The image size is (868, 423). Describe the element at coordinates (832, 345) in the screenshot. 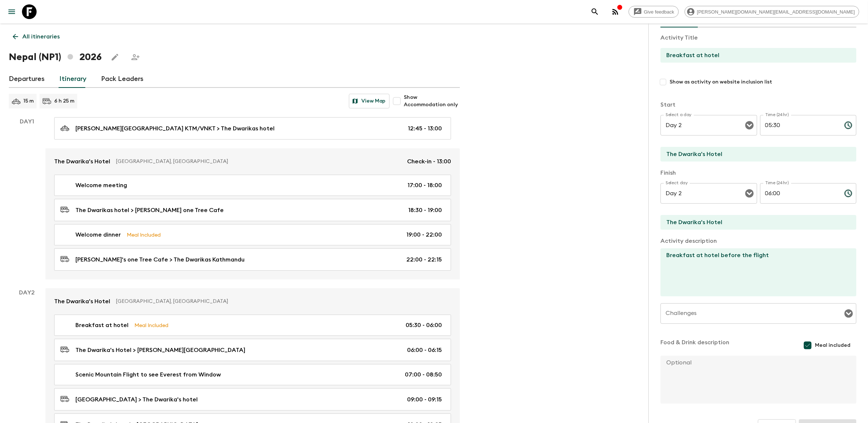

I see `span: Meal included` at that location.